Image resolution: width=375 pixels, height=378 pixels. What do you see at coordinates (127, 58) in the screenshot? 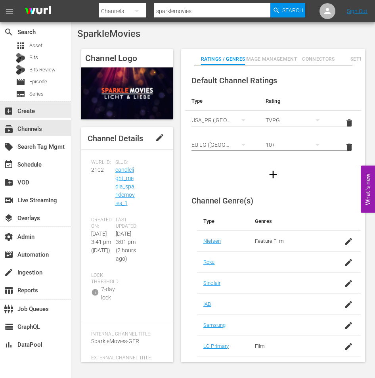
I see `h4: Channel Logo` at bounding box center [127, 58].